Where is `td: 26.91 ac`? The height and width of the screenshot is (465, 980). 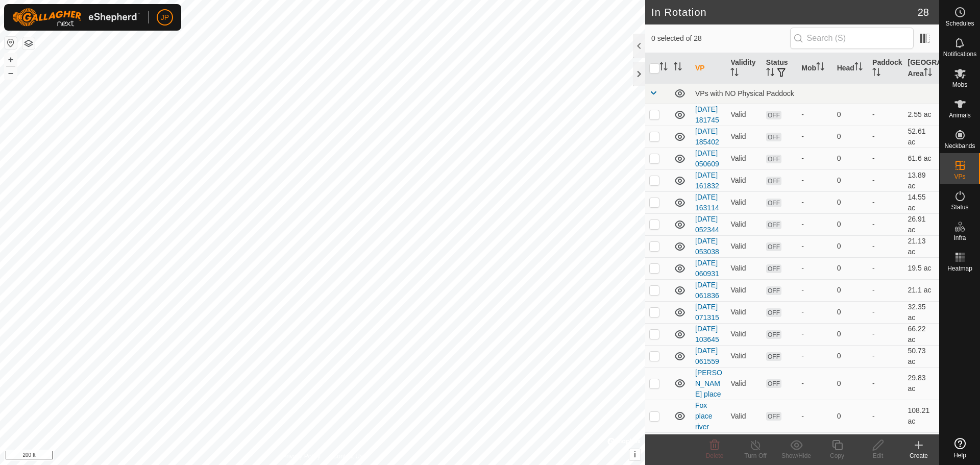
td: 26.91 ac is located at coordinates (921, 224).